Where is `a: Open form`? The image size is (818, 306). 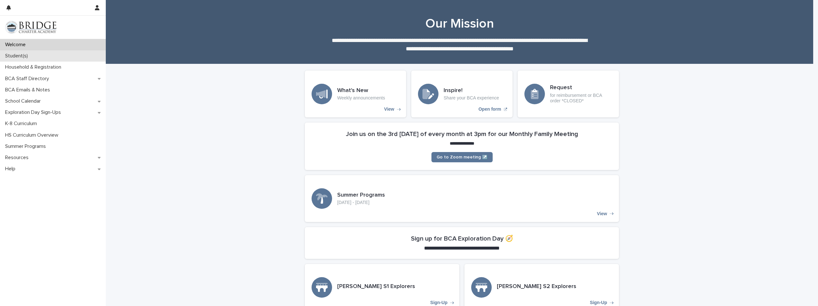 a: Open form is located at coordinates (462, 94).